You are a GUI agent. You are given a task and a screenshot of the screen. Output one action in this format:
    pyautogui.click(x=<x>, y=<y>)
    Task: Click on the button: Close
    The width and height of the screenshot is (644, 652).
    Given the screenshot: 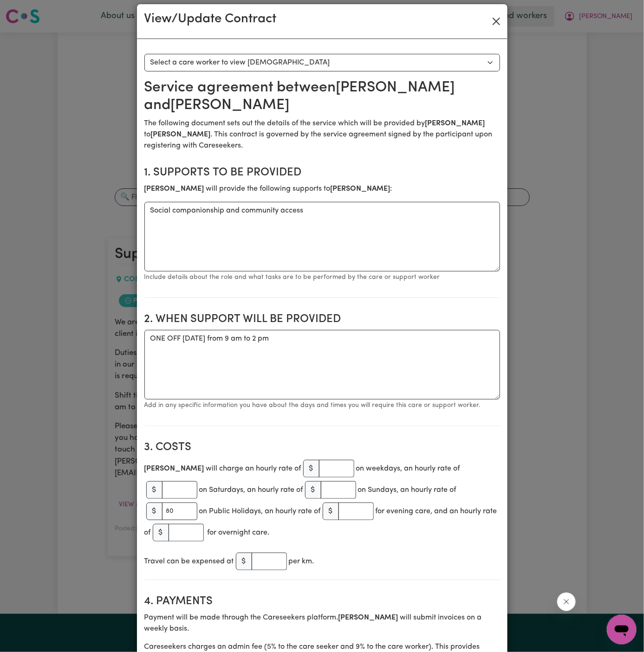 What is the action you would take?
    pyautogui.click(x=496, y=21)
    